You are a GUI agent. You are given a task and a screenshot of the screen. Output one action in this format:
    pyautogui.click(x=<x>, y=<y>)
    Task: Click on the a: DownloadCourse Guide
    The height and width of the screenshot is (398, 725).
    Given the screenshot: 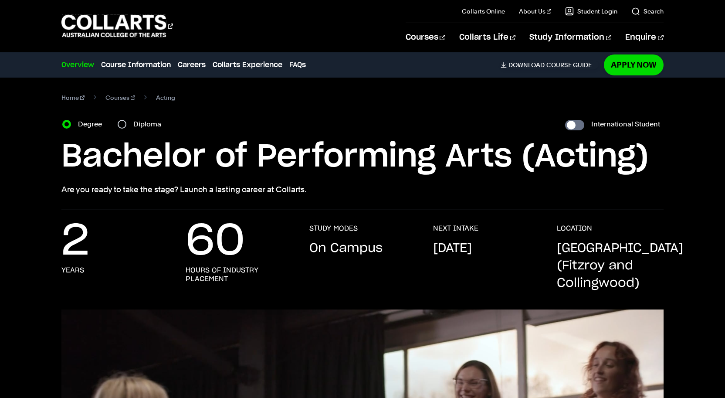 What is the action you would take?
    pyautogui.click(x=549, y=65)
    